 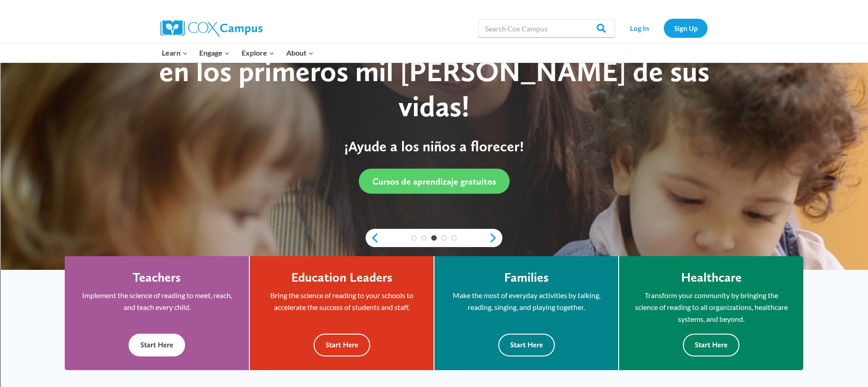 What do you see at coordinates (300, 53) in the screenshot?
I see `button: Child menu of About` at bounding box center [300, 53].